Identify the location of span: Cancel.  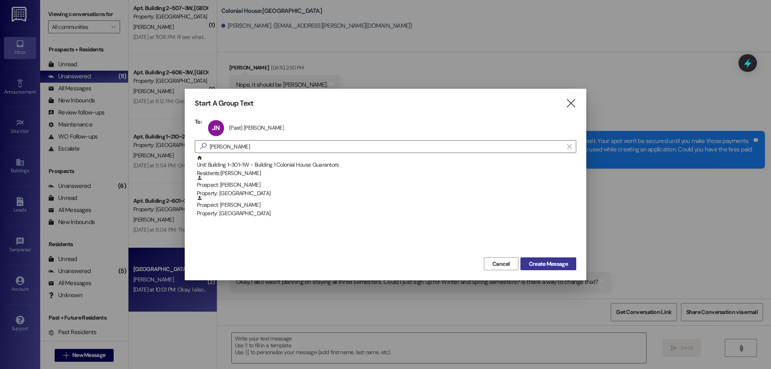
(501, 264).